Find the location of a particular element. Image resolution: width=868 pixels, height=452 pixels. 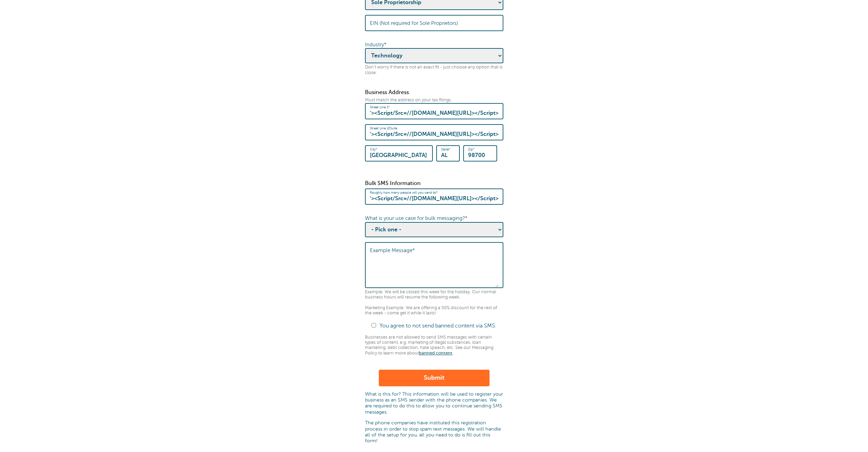

label: Roughly how many people will you send to? is located at coordinates (403, 193).